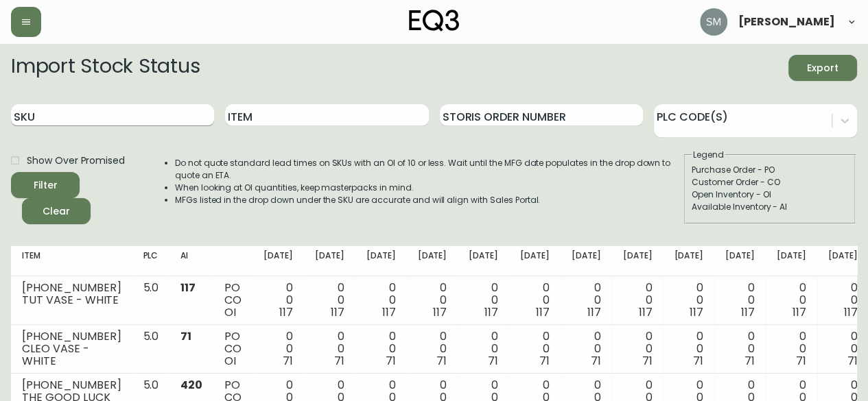 This screenshot has width=868, height=401. I want to click on span: Export, so click(823, 68).